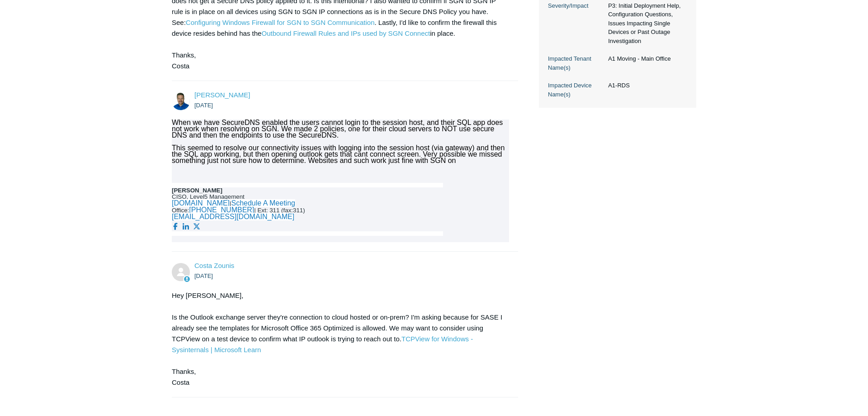  Describe the element at coordinates (214, 265) in the screenshot. I see `a: Costa Zounis` at that location.